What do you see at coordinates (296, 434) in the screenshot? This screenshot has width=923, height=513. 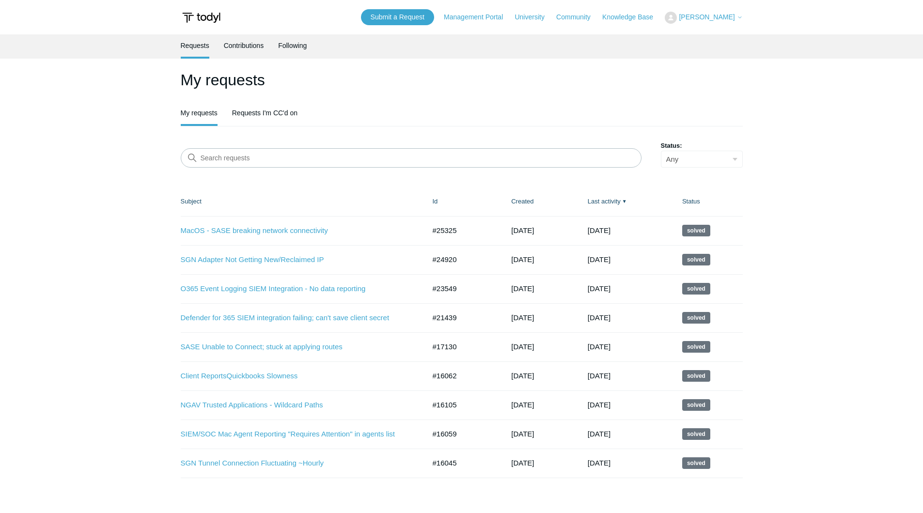 I see `a: SIEM/SOC Mac Agent Reporting "Requires Attention" in agents list` at bounding box center [296, 434].